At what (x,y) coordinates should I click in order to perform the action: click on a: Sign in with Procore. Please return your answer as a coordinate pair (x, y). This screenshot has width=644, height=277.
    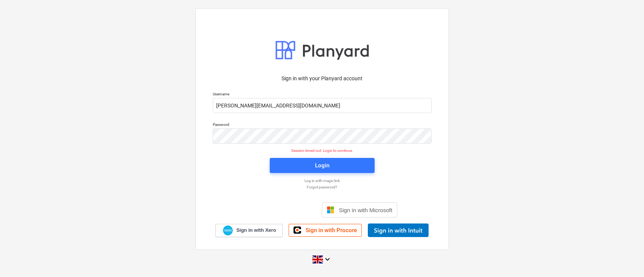
    Looking at the image, I should click on (325, 230).